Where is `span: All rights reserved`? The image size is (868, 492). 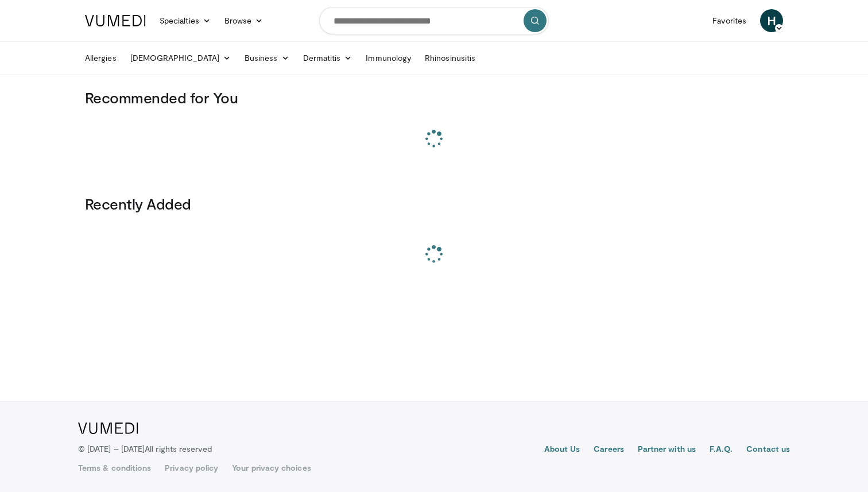 span: All rights reserved is located at coordinates (178, 448).